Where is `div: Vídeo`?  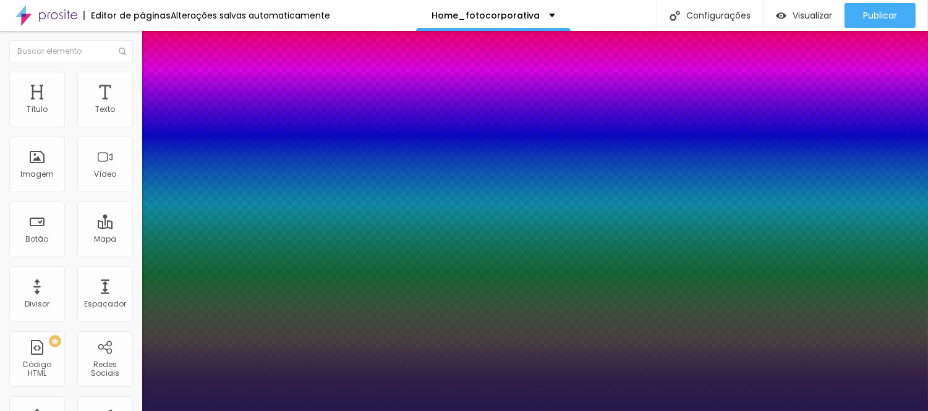
div: Vídeo is located at coordinates (105, 174).